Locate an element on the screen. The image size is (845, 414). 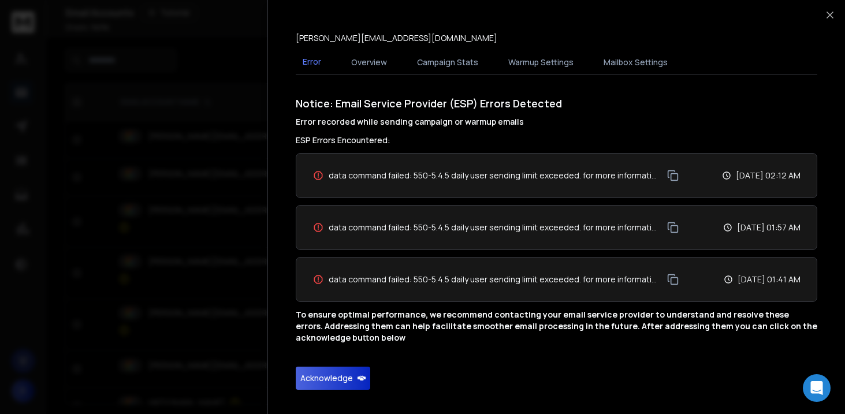
h1: Notice: Email Service Provider (ESP) Errors Detected is located at coordinates (556, 112).